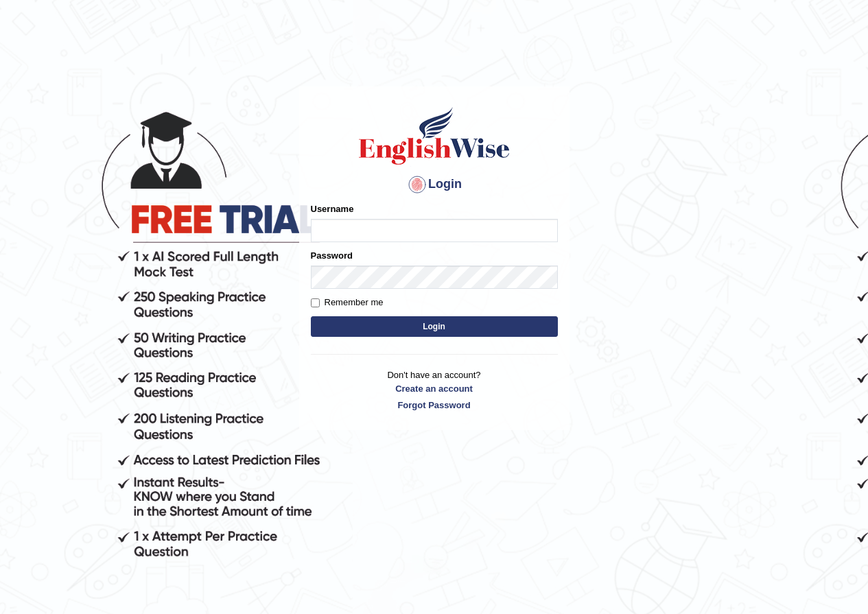 This screenshot has height=614, width=868. I want to click on h4: Login, so click(434, 185).